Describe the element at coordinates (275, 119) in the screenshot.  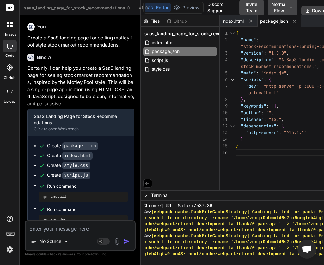
I see `span: "ISC"` at that location.